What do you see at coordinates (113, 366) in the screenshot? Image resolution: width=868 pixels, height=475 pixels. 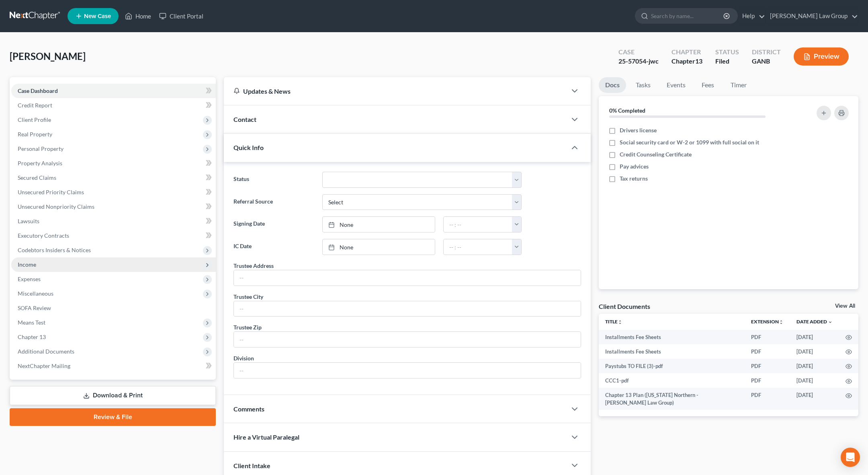 I see `a: NextChapter Mailing` at bounding box center [113, 366].